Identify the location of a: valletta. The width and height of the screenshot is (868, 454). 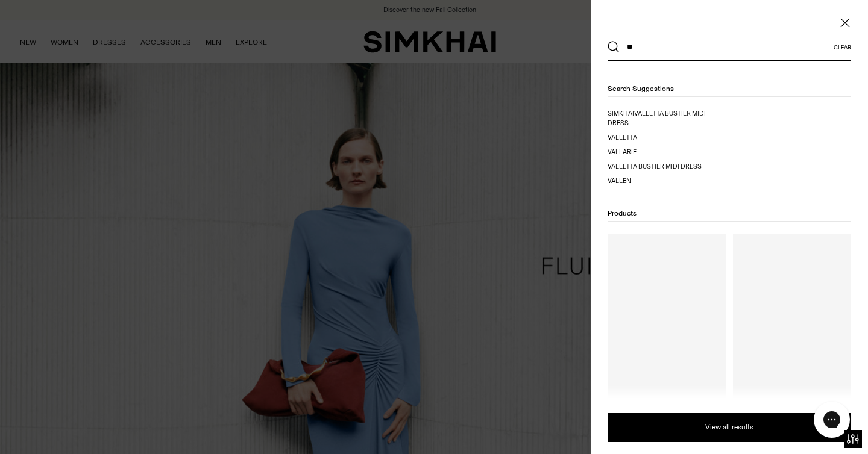
(667, 138).